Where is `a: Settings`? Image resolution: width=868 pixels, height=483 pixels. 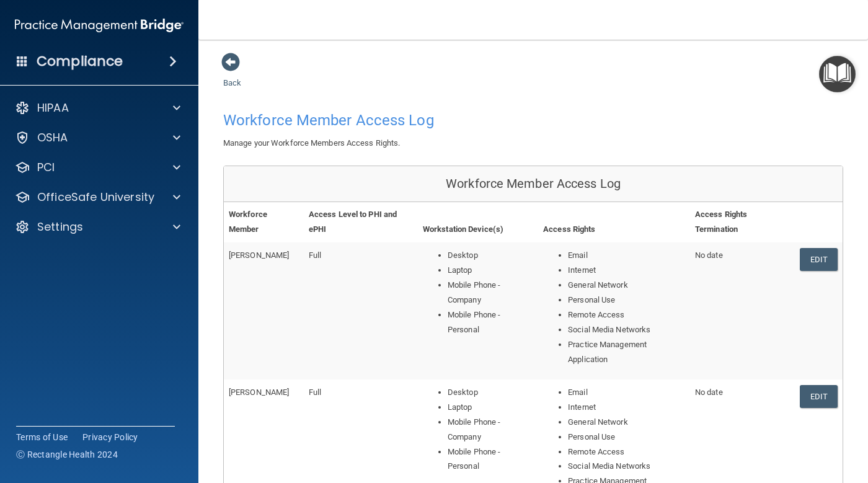 a: Settings is located at coordinates (97, 227).